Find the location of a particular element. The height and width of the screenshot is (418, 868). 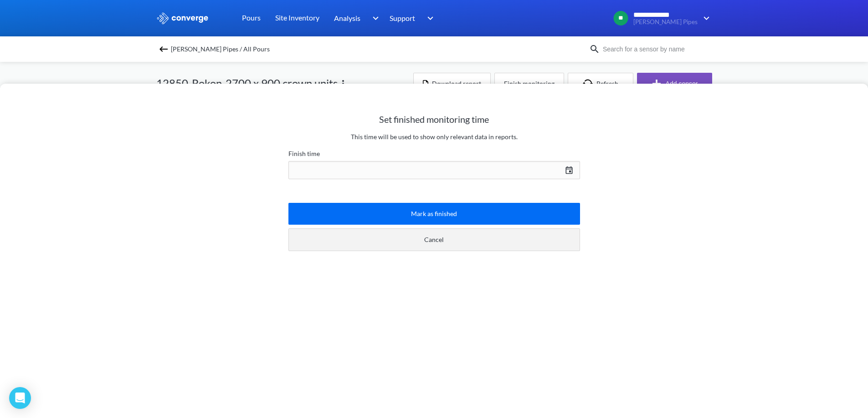

div: Open Intercom Messenger is located at coordinates (20, 398).